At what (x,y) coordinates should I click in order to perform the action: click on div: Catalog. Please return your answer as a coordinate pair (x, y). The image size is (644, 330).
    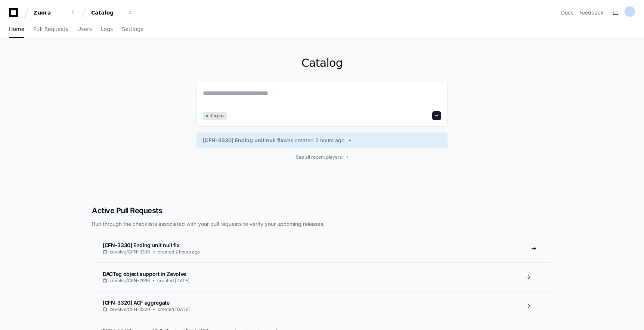
    Looking at the image, I should click on (107, 13).